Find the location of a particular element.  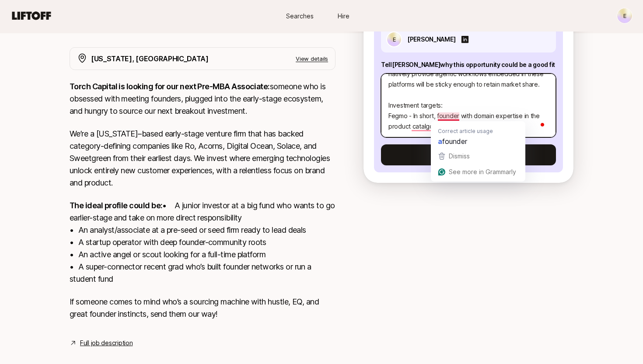

button: E is located at coordinates (625, 16).